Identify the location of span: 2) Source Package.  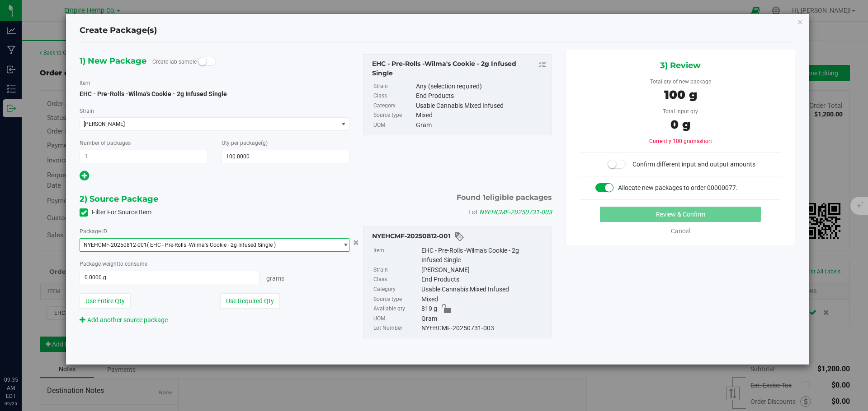
(119, 199).